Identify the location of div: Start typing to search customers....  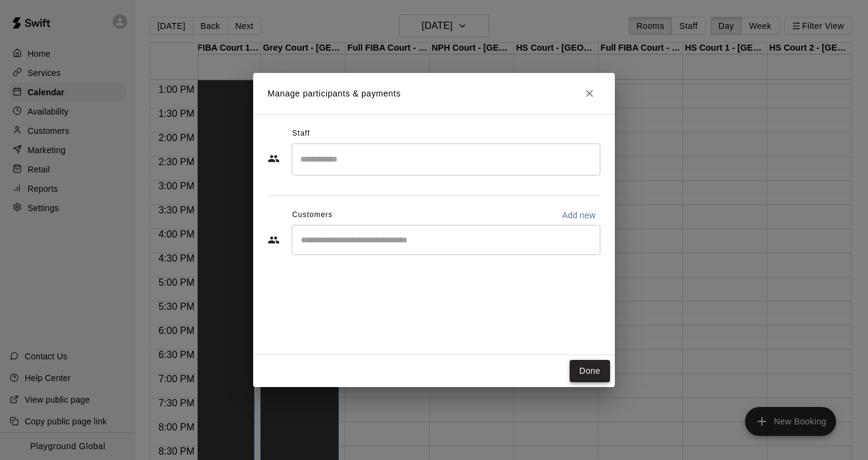
(446, 240).